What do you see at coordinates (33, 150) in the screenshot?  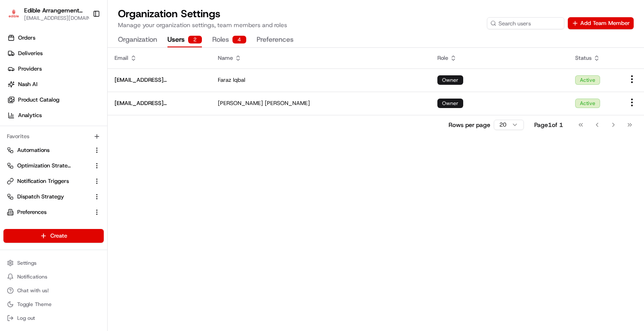 I see `span: Automations` at bounding box center [33, 150].